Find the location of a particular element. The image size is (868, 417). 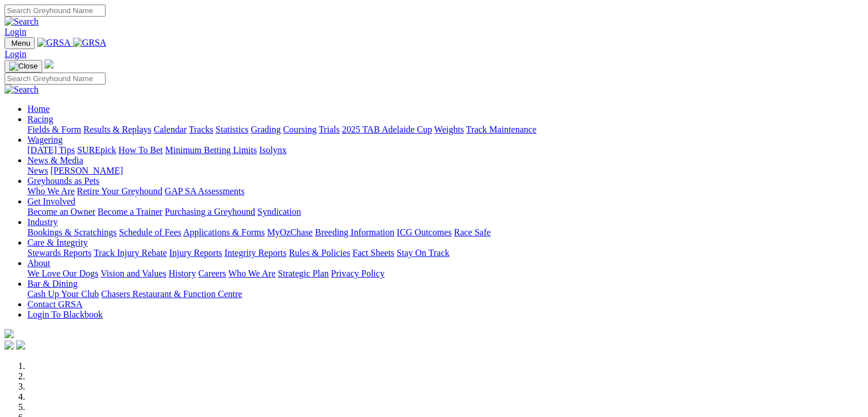

div: Industry is located at coordinates (445, 233).